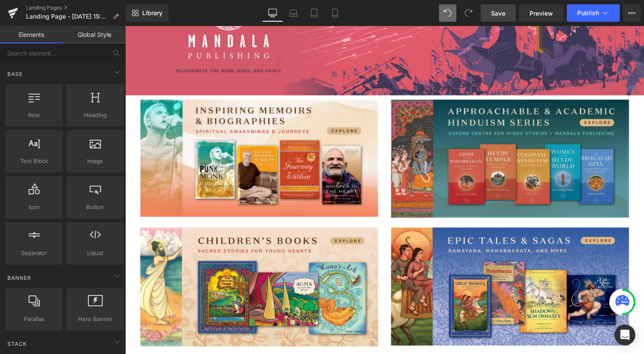  What do you see at coordinates (541, 13) in the screenshot?
I see `a: Preview` at bounding box center [541, 13].